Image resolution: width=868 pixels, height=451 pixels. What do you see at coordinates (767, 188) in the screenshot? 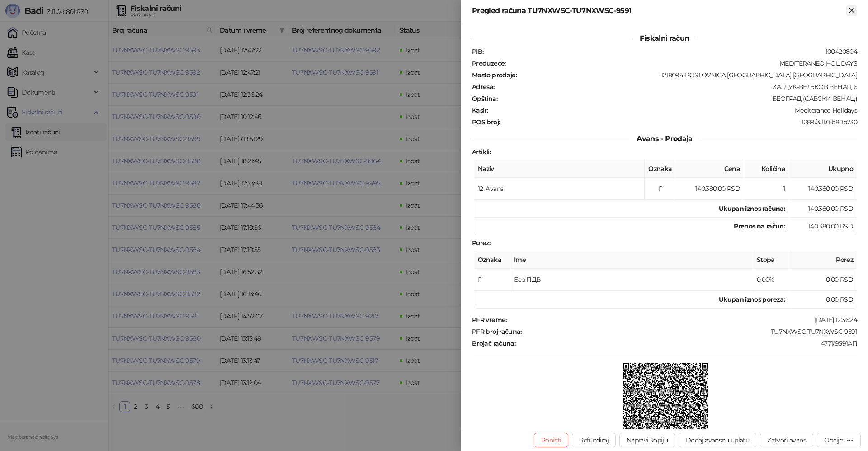
I see `td: 1` at bounding box center [767, 188].